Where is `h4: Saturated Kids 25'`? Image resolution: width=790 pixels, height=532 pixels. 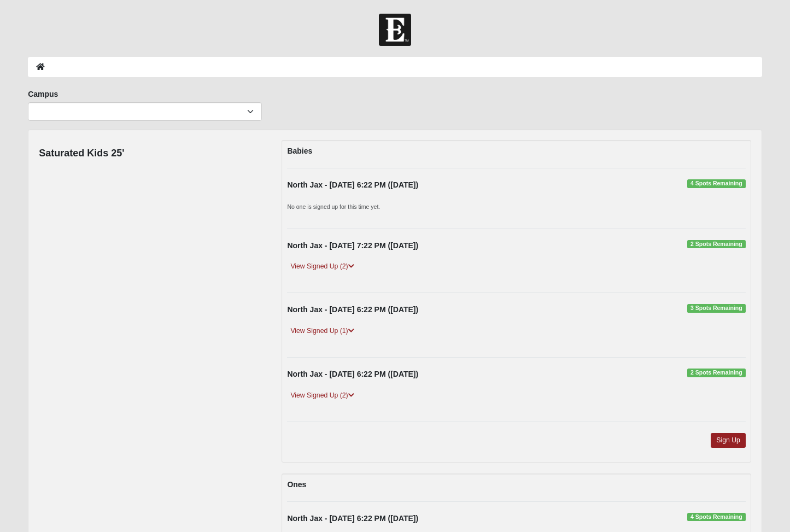 h4: Saturated Kids 25' is located at coordinates (81, 154).